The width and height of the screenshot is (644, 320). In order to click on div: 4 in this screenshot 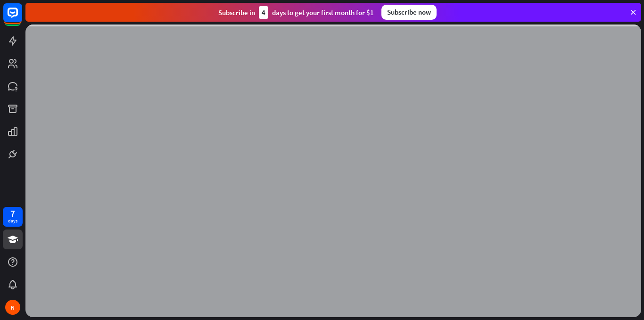, I will do `click(263, 12)`.